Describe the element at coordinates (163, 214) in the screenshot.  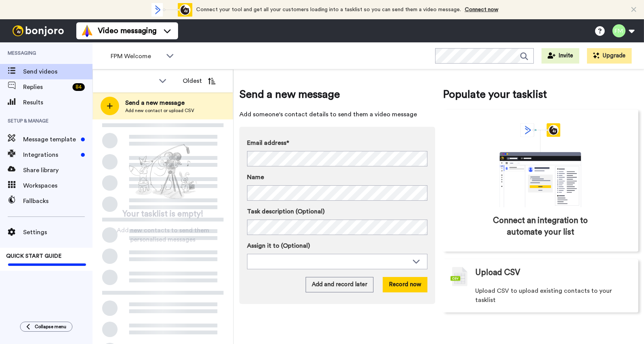
I see `span: Your tasklist is empty!` at that location.